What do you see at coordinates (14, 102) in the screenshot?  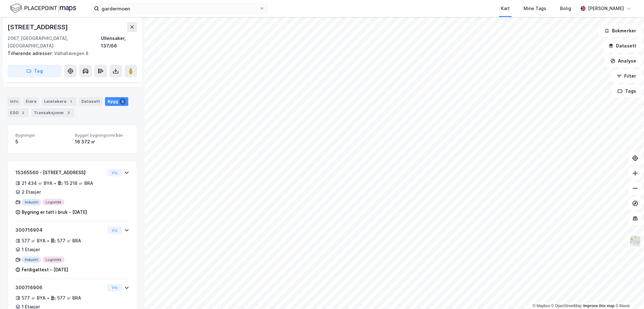 I see `div: Info` at bounding box center [14, 102].